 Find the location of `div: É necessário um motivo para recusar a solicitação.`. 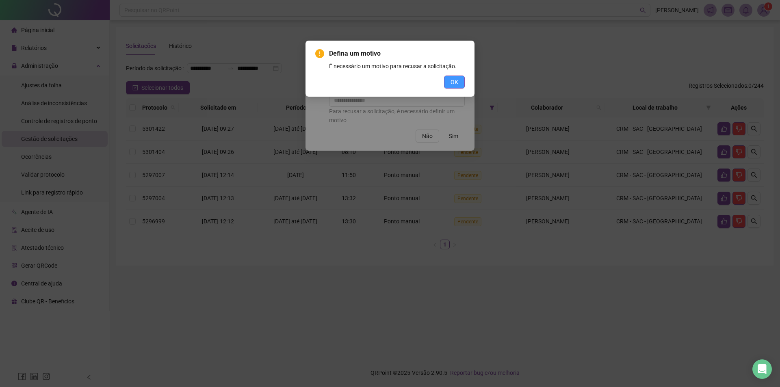

div: É necessário um motivo para recusar a solicitação. is located at coordinates (397, 66).